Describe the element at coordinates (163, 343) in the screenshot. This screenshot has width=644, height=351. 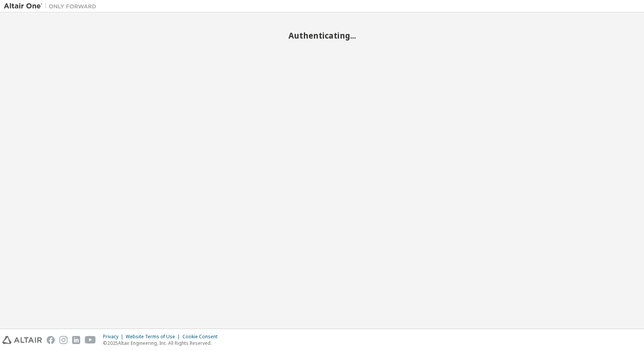
I see `p: © 2025 Altair Engineering, Inc. All Rights Reserved.` at that location.